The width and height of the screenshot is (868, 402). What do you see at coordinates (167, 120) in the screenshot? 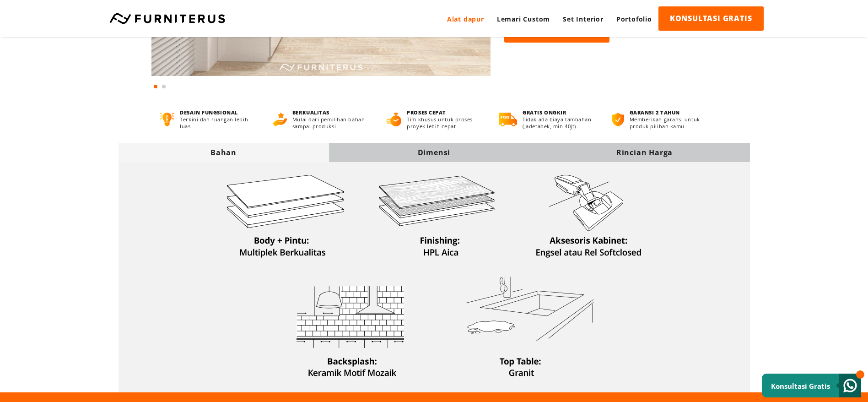
I see `img: desain-fungsional.png` at bounding box center [167, 120].